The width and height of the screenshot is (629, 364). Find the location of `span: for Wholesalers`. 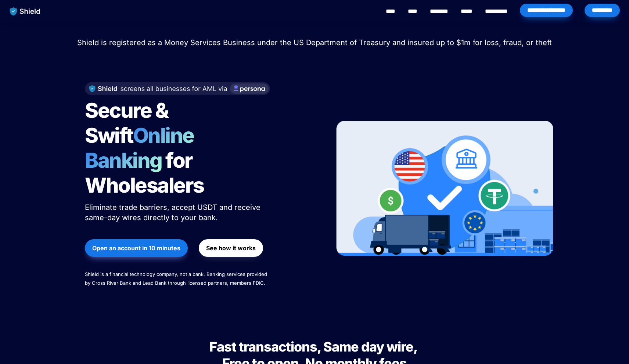

span: for Wholesalers is located at coordinates (144, 173).